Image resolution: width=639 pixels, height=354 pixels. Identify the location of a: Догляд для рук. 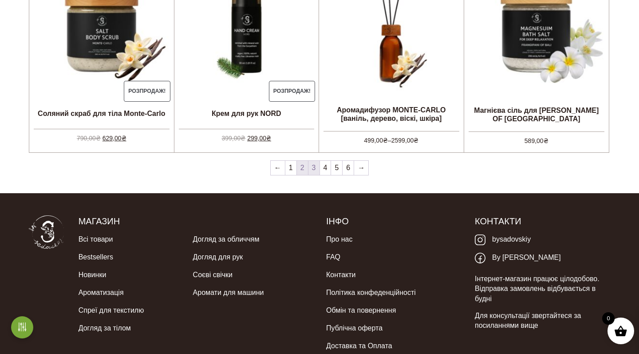
(218, 257).